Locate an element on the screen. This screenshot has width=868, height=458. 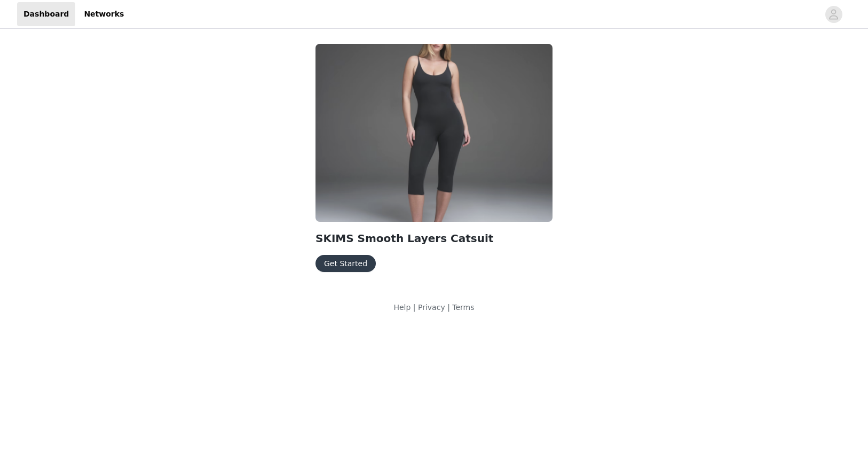
a: Dashboard is located at coordinates (46, 14).